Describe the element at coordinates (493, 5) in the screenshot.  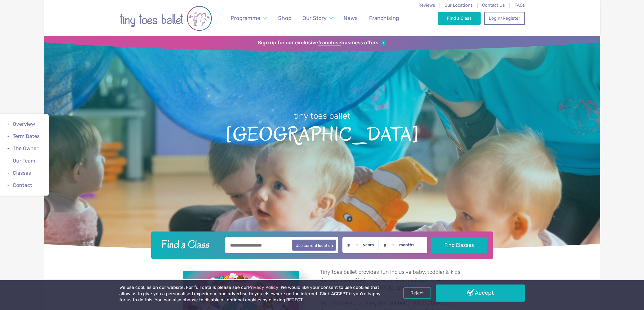
I see `span: Contact Us` at that location.